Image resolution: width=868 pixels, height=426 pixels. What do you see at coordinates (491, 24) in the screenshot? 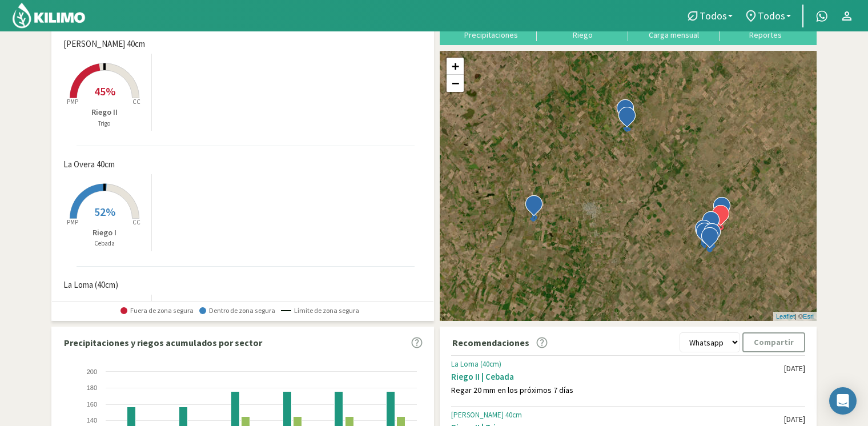
I see `button: Precipitaciones` at bounding box center [491, 24].